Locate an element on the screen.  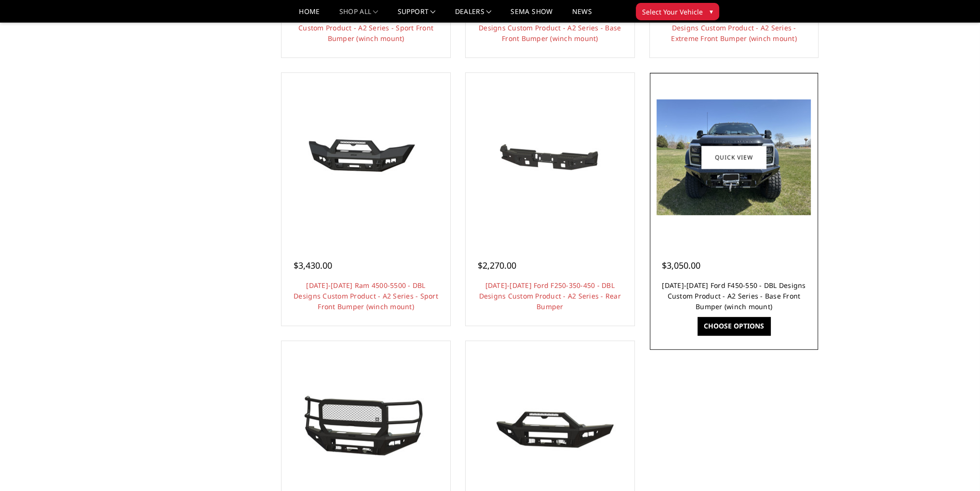
span: Select Your Vehicle is located at coordinates (672, 12).